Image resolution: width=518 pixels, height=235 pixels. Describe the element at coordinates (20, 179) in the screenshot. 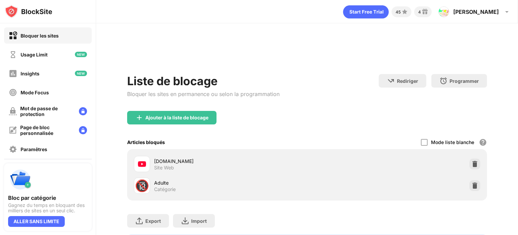

I see `img: push-categories.svg` at that location.